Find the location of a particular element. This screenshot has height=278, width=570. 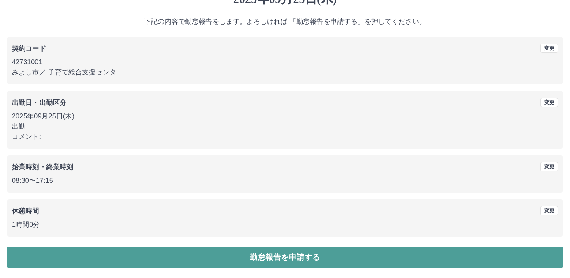

b: 休憩時間 is located at coordinates (25, 211).